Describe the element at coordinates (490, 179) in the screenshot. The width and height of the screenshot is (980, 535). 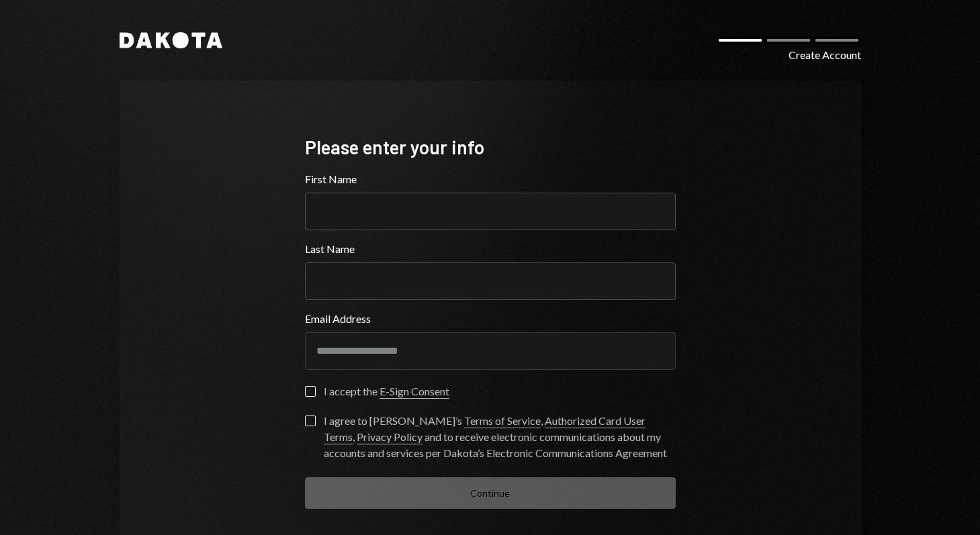
I see `label: First Name` at that location.